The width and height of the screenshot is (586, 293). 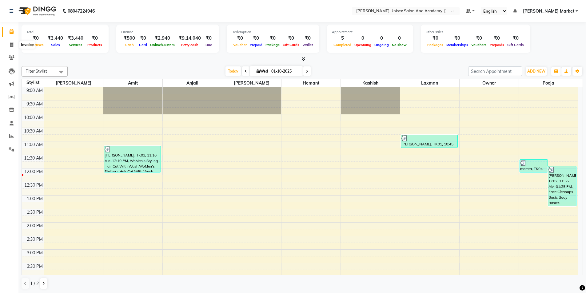 I want to click on div: Finance, so click(x=168, y=32).